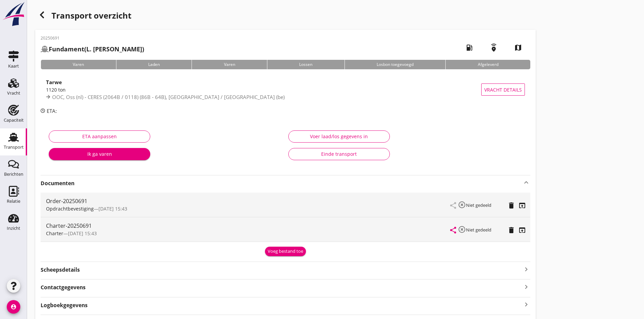 Image resolution: width=644 pixels, height=319 pixels. Describe the element at coordinates (52, 111) in the screenshot. I see `span: ETA:` at that location.